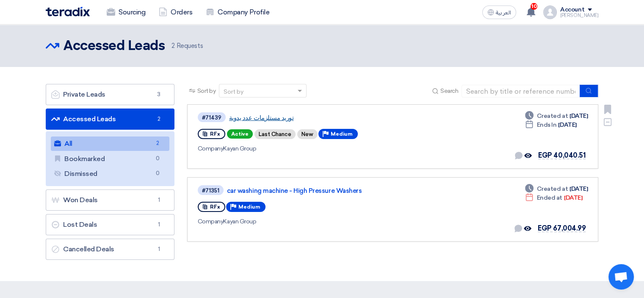 Image resolution: width=644 pixels, height=298 pixels. I want to click on a: توريد مستلزمات عدد يدوية, so click(335, 118).